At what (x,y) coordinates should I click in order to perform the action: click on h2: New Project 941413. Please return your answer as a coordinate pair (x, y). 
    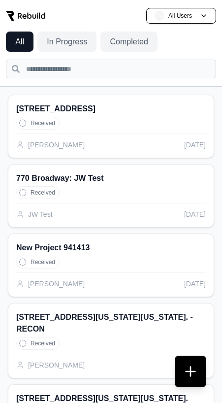
    Looking at the image, I should click on (111, 248).